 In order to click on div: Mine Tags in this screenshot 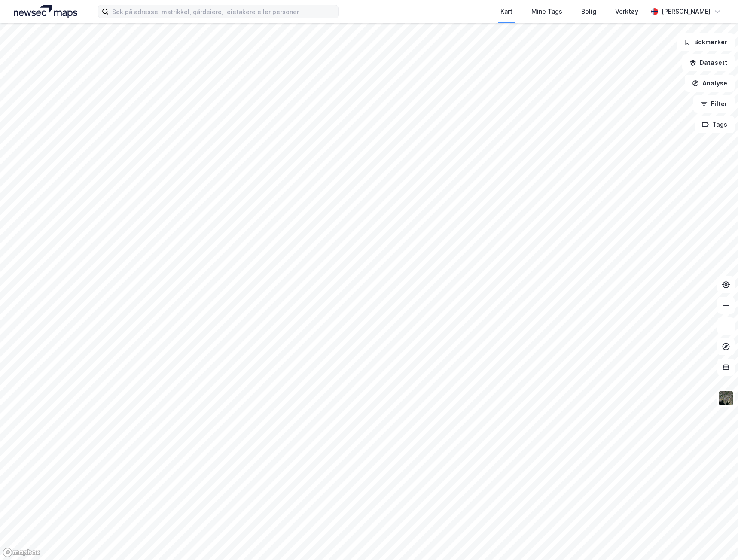, I will do `click(547, 12)`.